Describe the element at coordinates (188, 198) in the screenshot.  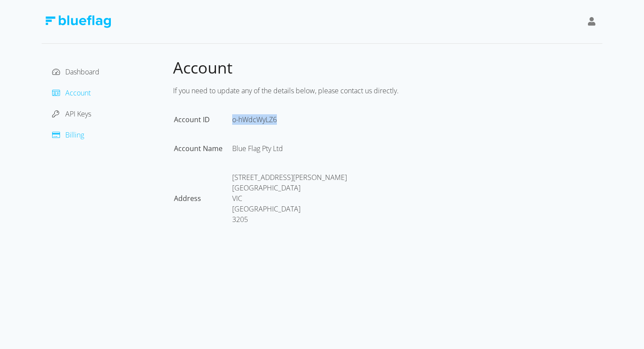
I see `span: Address` at that location.